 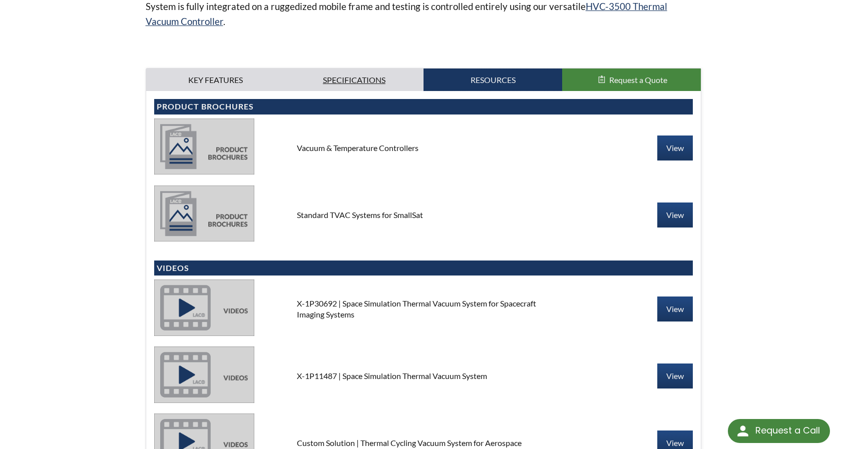 What do you see at coordinates (743, 431) in the screenshot?
I see `img: round button` at bounding box center [743, 431].